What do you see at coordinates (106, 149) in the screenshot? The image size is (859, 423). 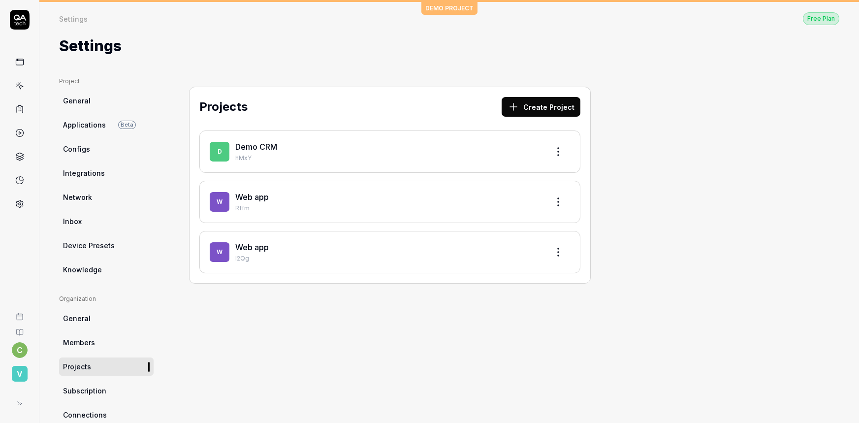 I see `a: Configs` at bounding box center [106, 149].